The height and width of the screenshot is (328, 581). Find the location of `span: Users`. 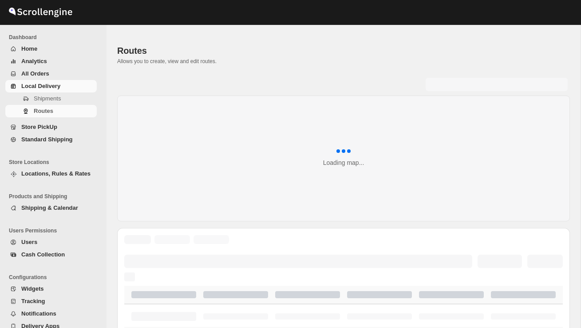

span: Users is located at coordinates (29, 242).